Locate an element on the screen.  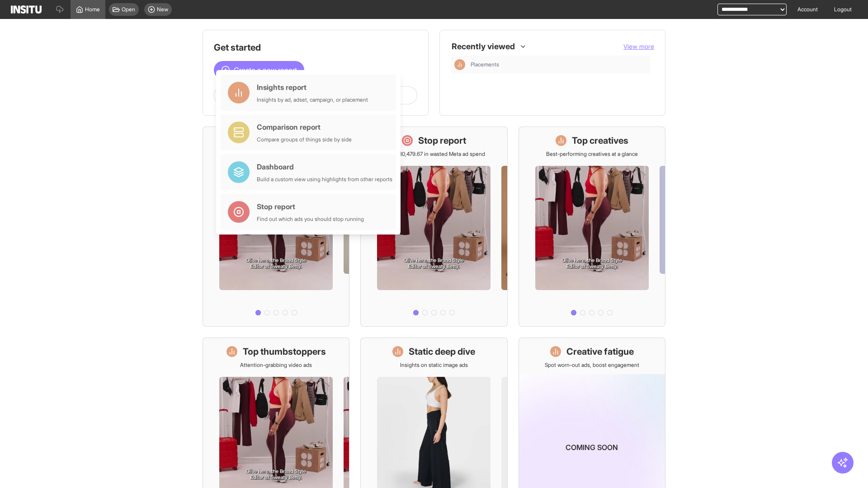
a: Stop reportSave £30,479.67 in wasted Meta ad spend is located at coordinates (433, 226).